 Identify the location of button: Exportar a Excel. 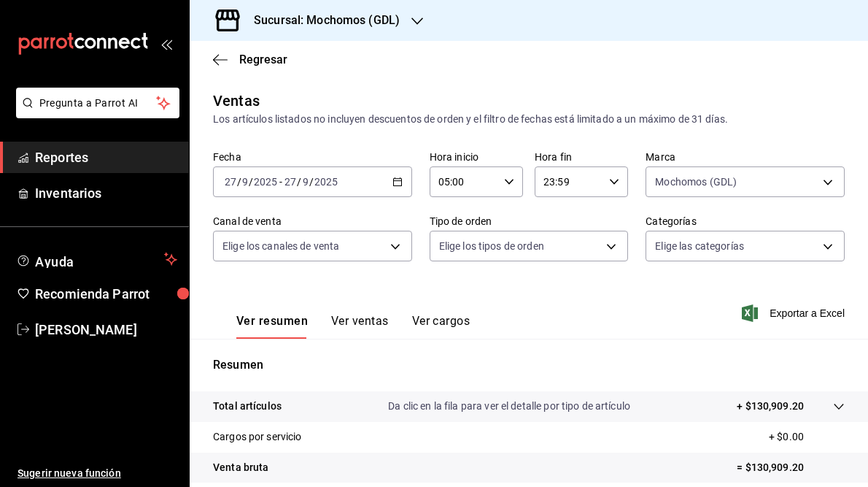
(794, 313).